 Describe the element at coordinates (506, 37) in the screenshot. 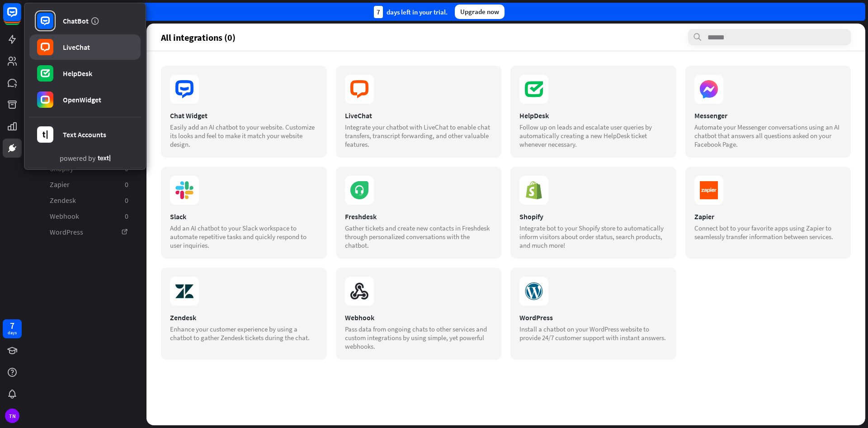

I see `section: All integrations (0)` at that location.